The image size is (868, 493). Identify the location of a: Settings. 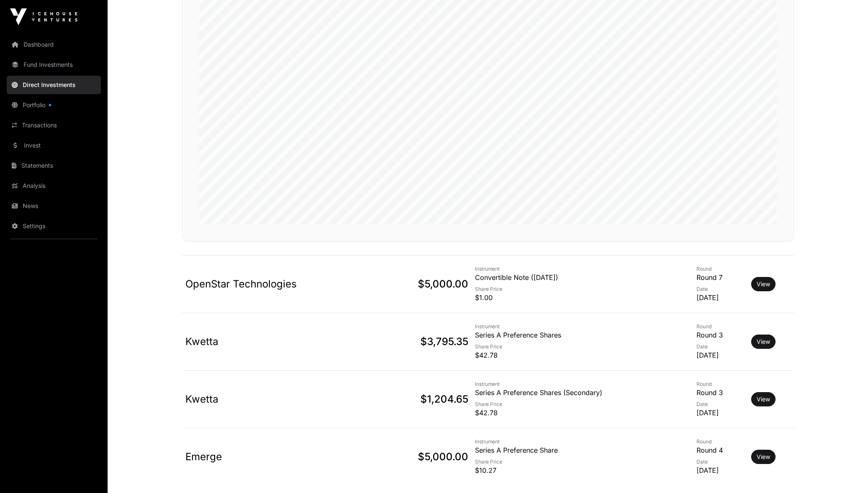
(54, 226).